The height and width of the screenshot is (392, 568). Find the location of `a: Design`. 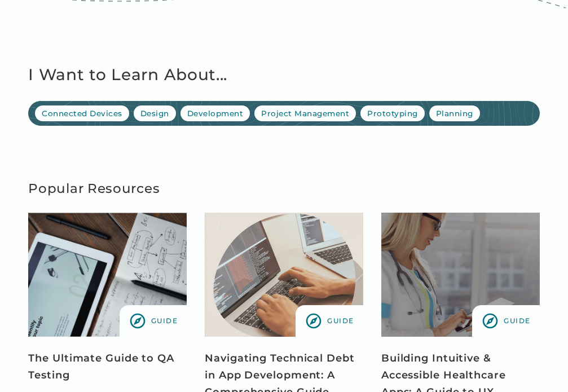

a: Design is located at coordinates (155, 114).